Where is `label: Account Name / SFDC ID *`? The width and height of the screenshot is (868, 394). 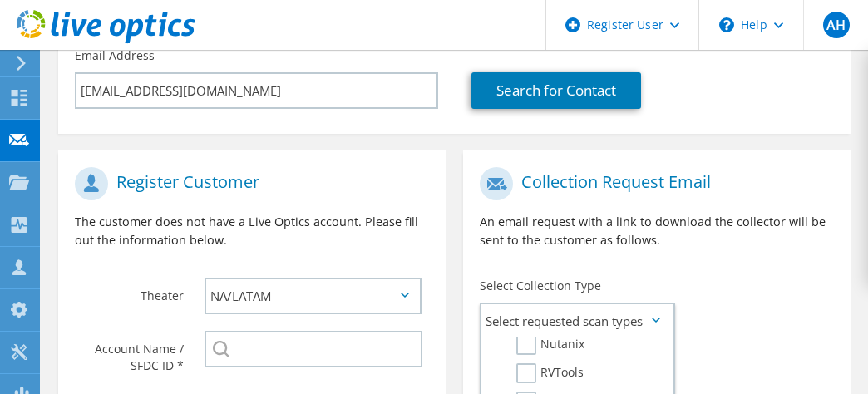
label: Account Name / SFDC ID * is located at coordinates (129, 352).